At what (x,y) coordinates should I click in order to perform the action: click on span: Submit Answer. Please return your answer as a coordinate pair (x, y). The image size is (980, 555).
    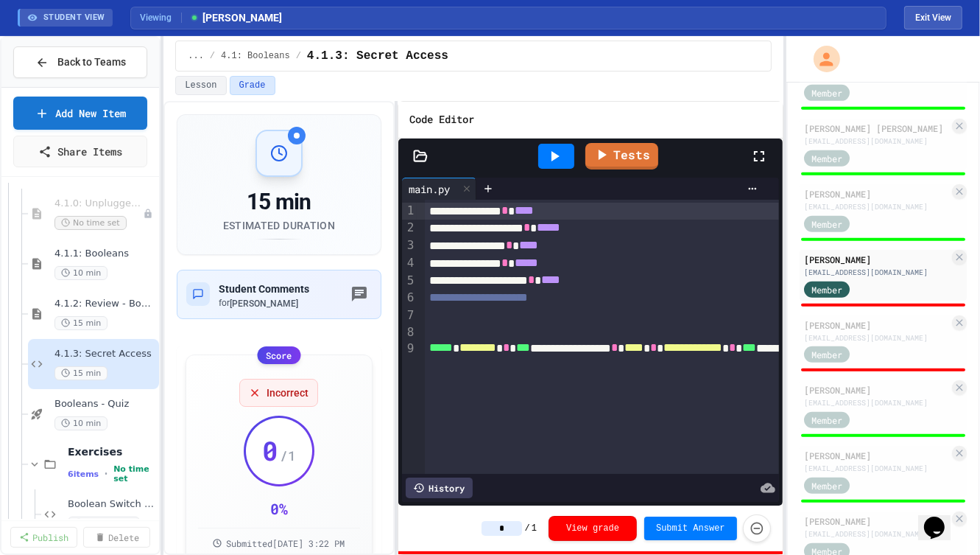
    Looking at the image, I should click on (690, 528).